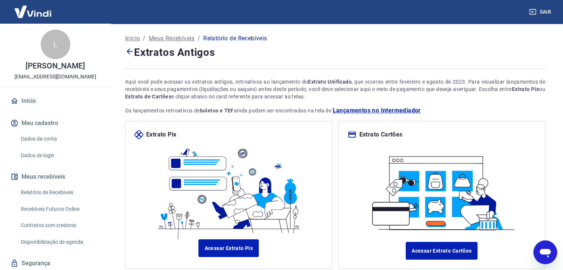  Describe the element at coordinates (132, 38) in the screenshot. I see `p: Início` at that location.